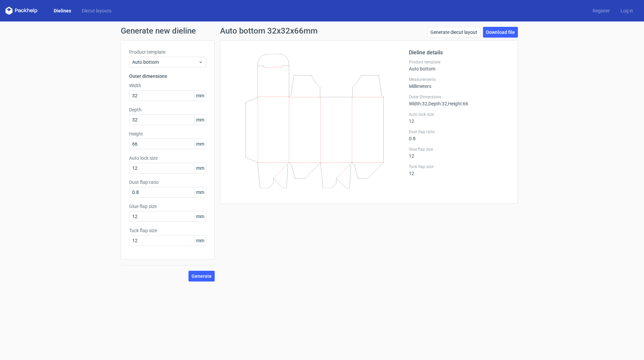 This screenshot has height=360, width=644. Describe the element at coordinates (168, 76) in the screenshot. I see `h3: Outer dimensions` at that location.